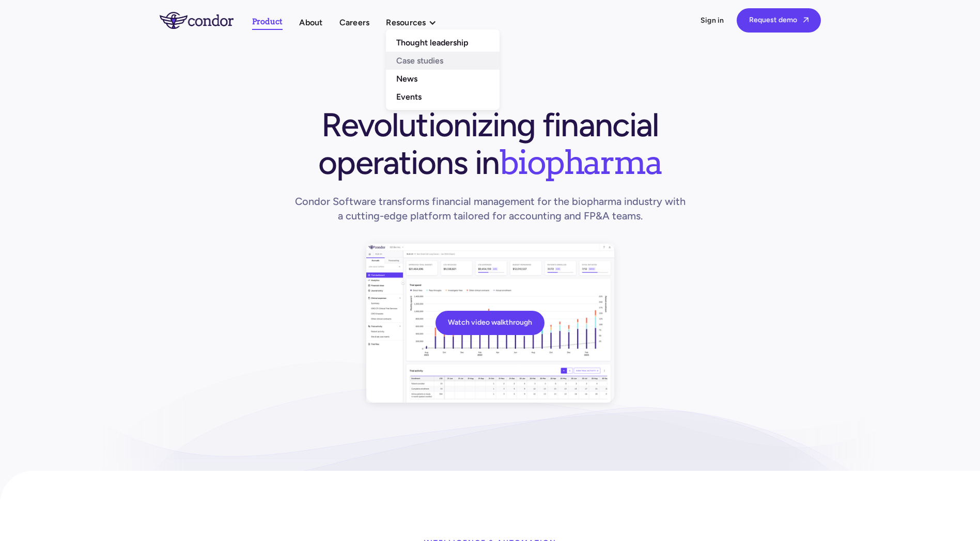 This screenshot has height=541, width=980. What do you see at coordinates (310, 22) in the screenshot?
I see `a: About` at bounding box center [310, 22].